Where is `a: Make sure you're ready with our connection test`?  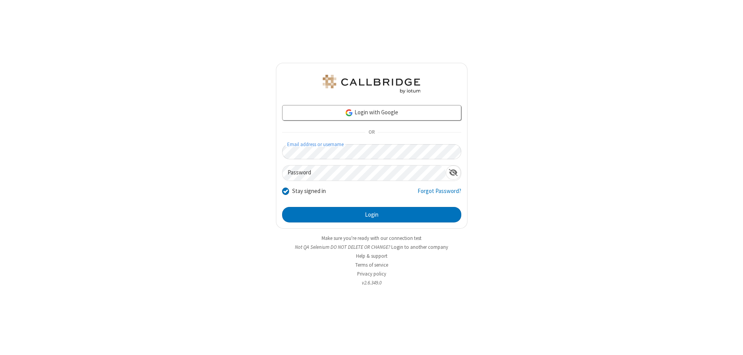 a: Make sure you're ready with our connection test is located at coordinates (372, 238).